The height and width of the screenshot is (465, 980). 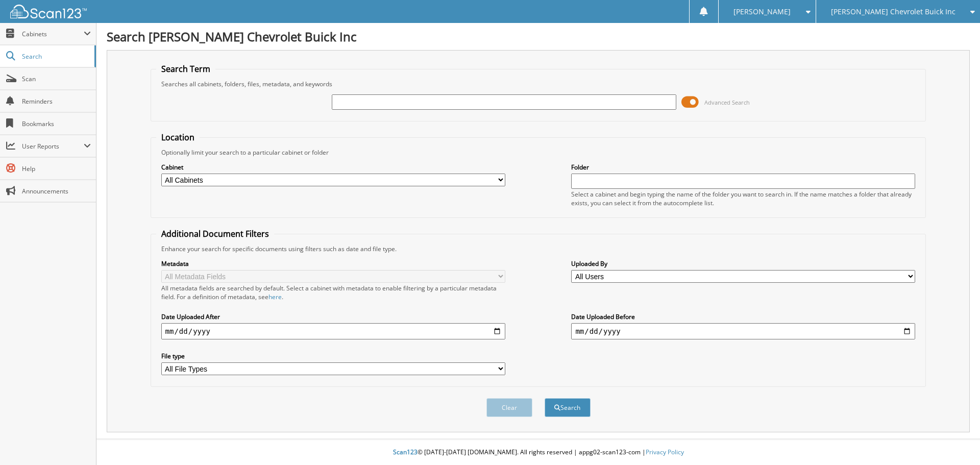 I want to click on button: Search, so click(x=568, y=407).